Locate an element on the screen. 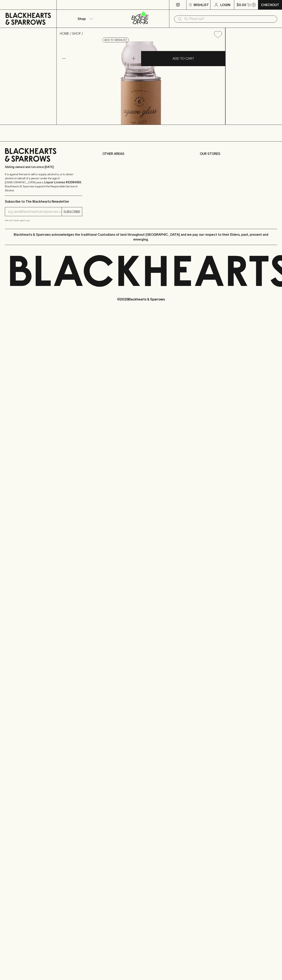 The image size is (282, 980). p: OTHER AREAS is located at coordinates (141, 153).